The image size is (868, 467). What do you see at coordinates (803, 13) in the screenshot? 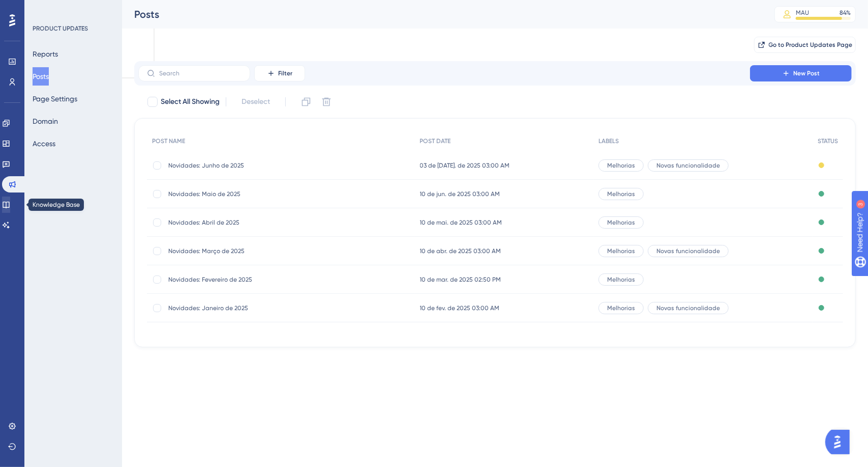
I see `div: MAU` at bounding box center [803, 13].